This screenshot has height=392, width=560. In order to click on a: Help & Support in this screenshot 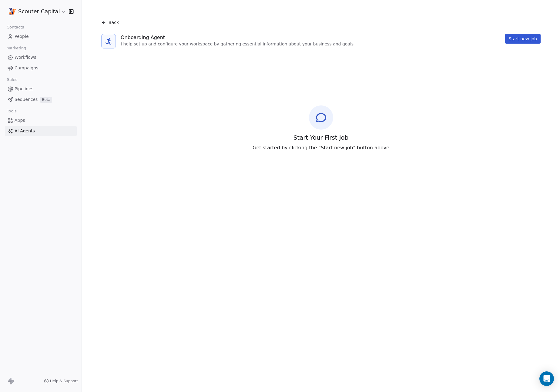, I will do `click(61, 381)`.